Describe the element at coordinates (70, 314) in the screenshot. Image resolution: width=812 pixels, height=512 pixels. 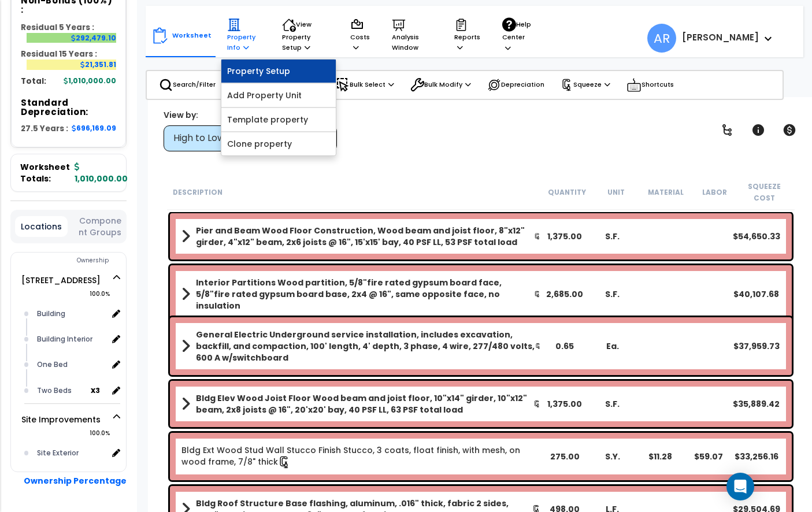
I see `div: Building` at that location.